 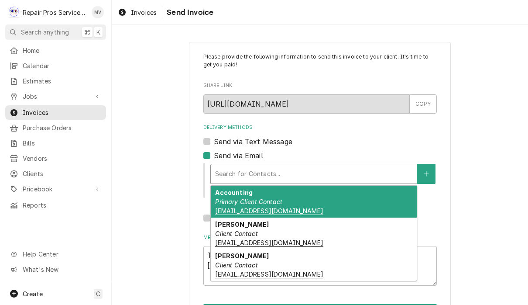 What do you see at coordinates (424, 104) in the screenshot?
I see `div: COPY` at bounding box center [424, 104].